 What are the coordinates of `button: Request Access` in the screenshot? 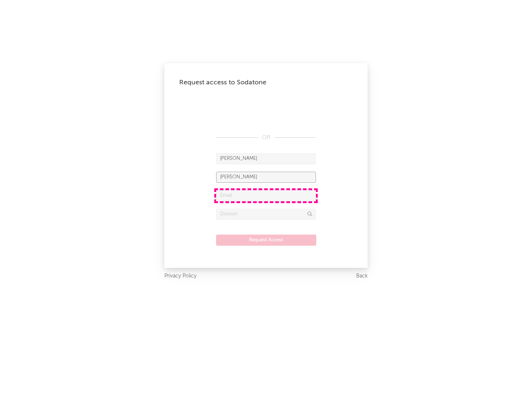 It's located at (266, 240).